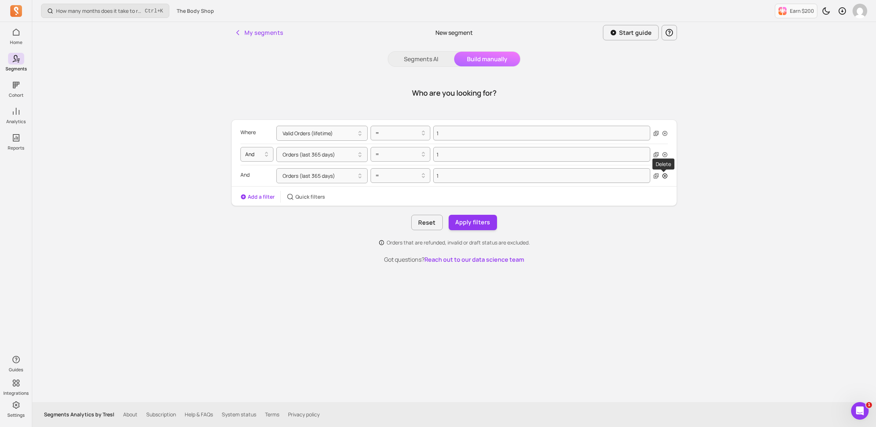 This screenshot has width=876, height=427. I want to click on button: Guides, so click(16, 363).